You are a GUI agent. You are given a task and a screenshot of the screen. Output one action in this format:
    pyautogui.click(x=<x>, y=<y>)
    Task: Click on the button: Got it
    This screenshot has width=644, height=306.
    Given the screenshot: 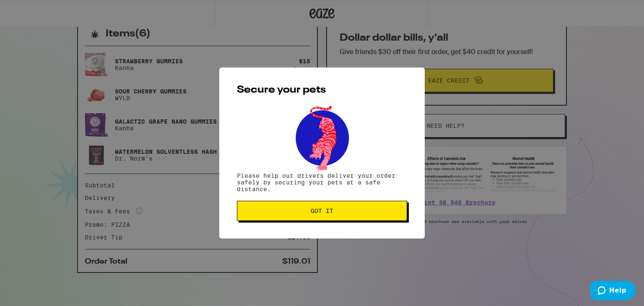 What is the action you would take?
    pyautogui.click(x=322, y=210)
    